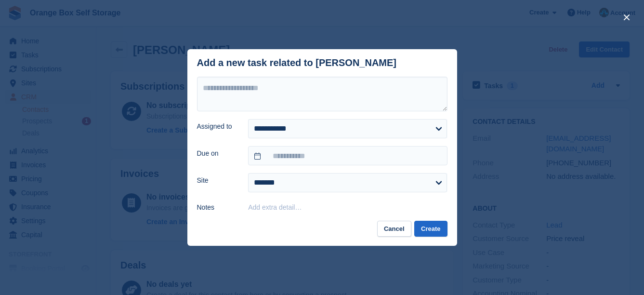 The height and width of the screenshot is (295, 644). What do you see at coordinates (431, 229) in the screenshot?
I see `button: Create` at bounding box center [431, 229].